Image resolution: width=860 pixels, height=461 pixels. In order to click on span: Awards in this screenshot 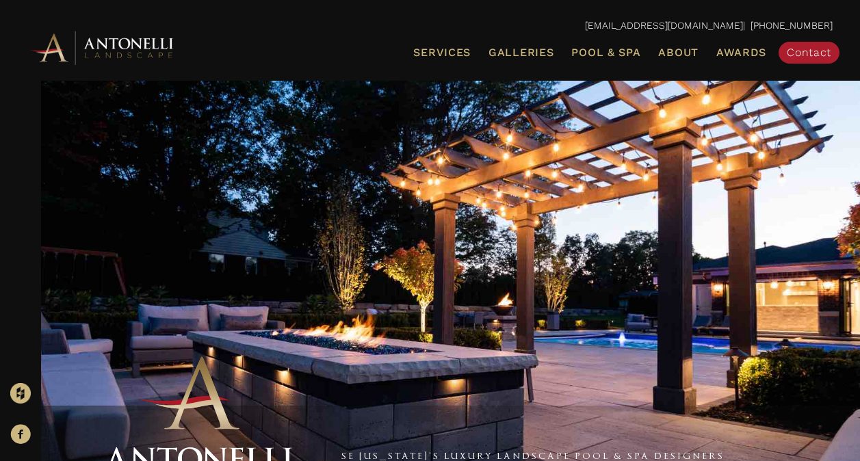, I will do `click(741, 52)`.